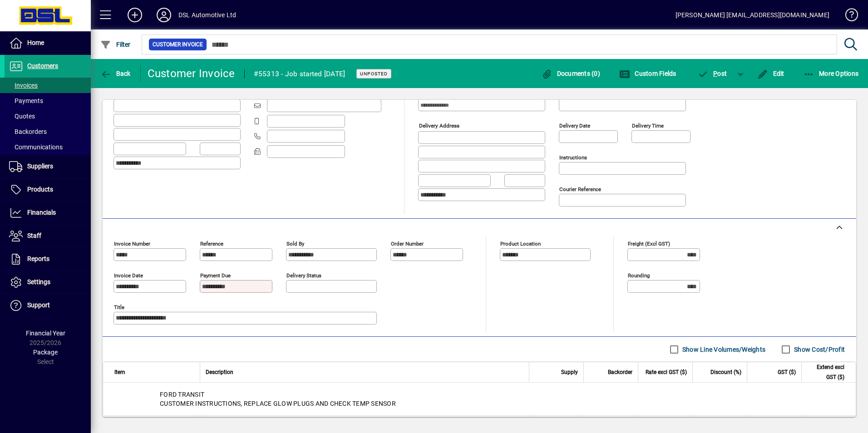 Image resolution: width=868 pixels, height=433 pixels. Describe the element at coordinates (129, 275) in the screenshot. I see `mat-label: Invoice date` at that location.